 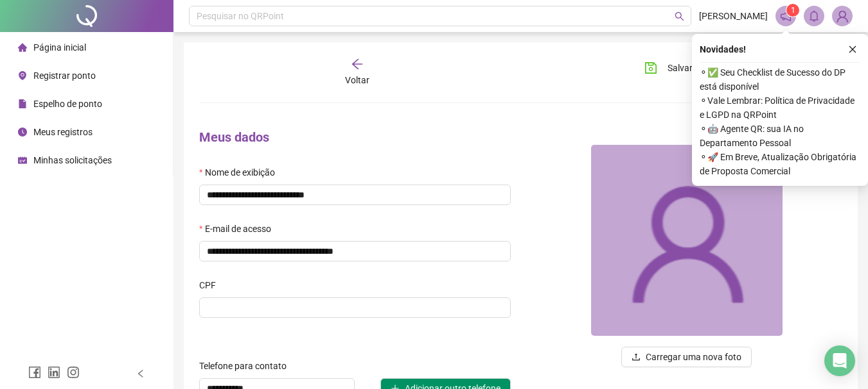 What do you see at coordinates (814, 16) in the screenshot?
I see `span: bell` at bounding box center [814, 16].